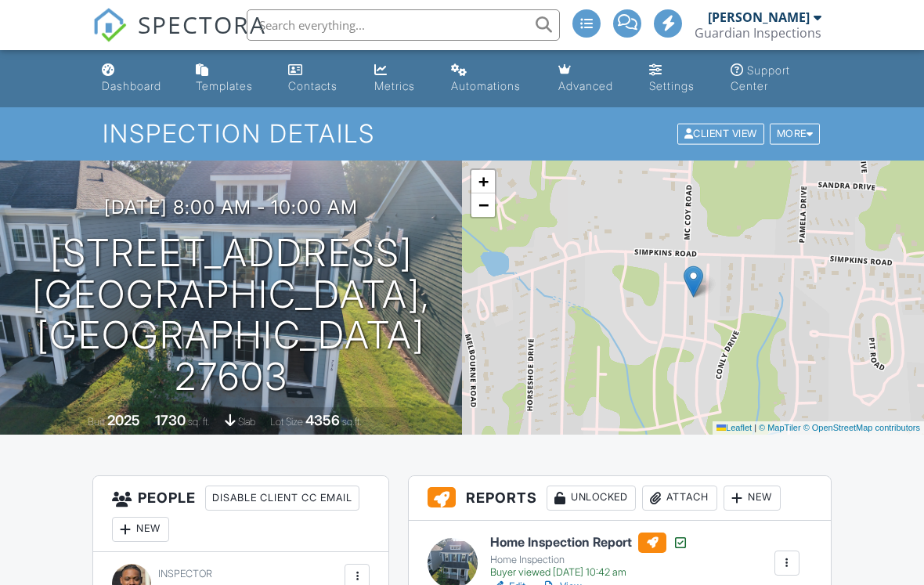  I want to click on a: Support Center, so click(777, 78).